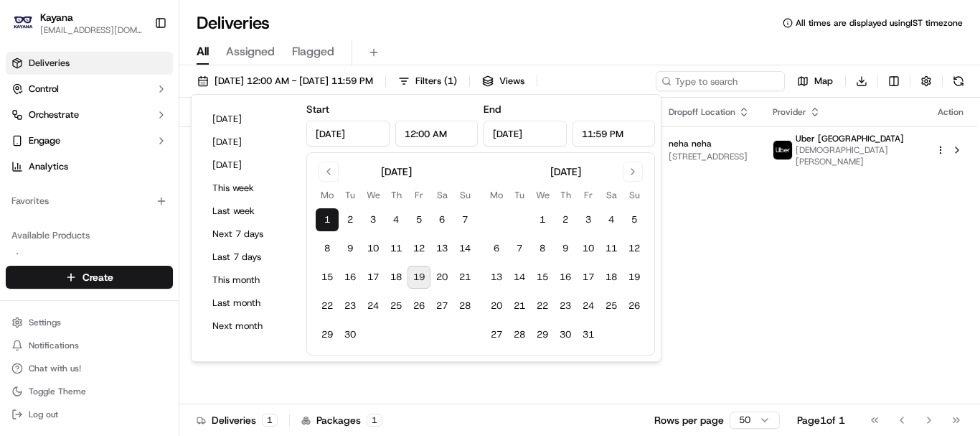  Describe the element at coordinates (520, 334) in the screenshot. I see `button: 28` at that location.